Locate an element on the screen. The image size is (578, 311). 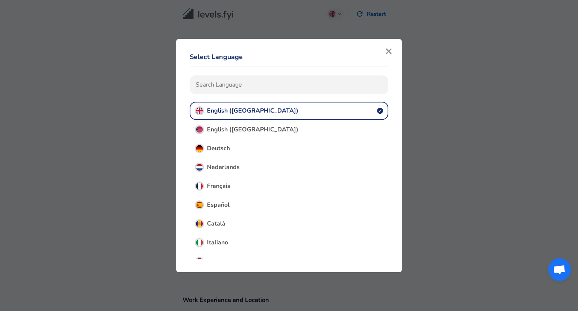
button: DutchNederlands is located at coordinates (289, 167).